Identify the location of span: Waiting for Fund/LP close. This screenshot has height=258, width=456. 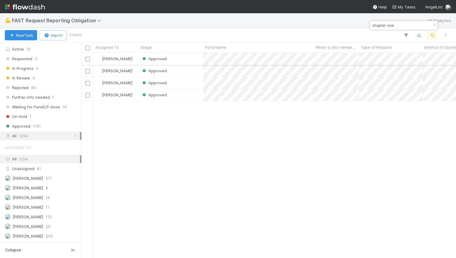
(32, 107).